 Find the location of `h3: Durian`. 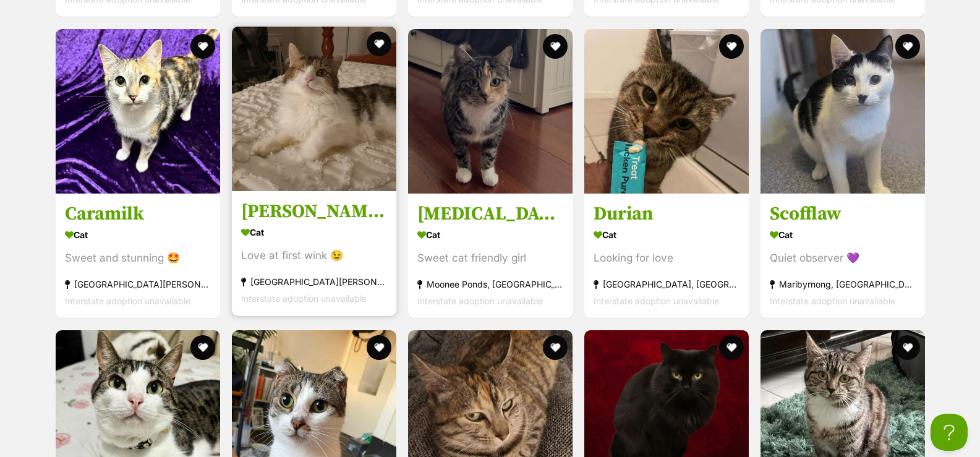

h3: Durian is located at coordinates (667, 214).